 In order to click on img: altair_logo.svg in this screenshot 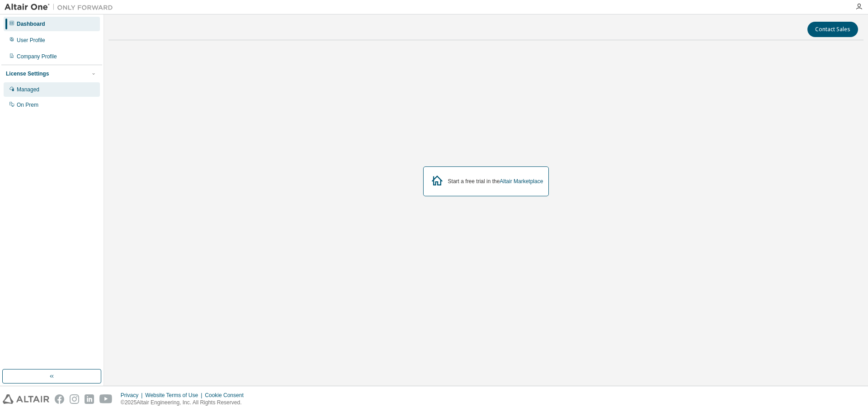, I will do `click(26, 399)`.